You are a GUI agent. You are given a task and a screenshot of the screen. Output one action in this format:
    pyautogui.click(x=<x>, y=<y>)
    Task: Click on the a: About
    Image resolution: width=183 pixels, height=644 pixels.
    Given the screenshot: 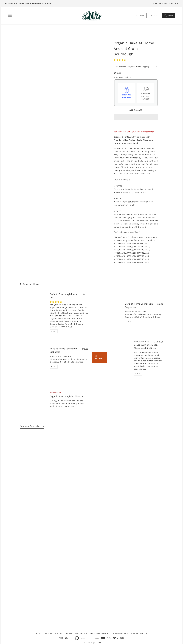 What is the action you would take?
    pyautogui.click(x=39, y=633)
    